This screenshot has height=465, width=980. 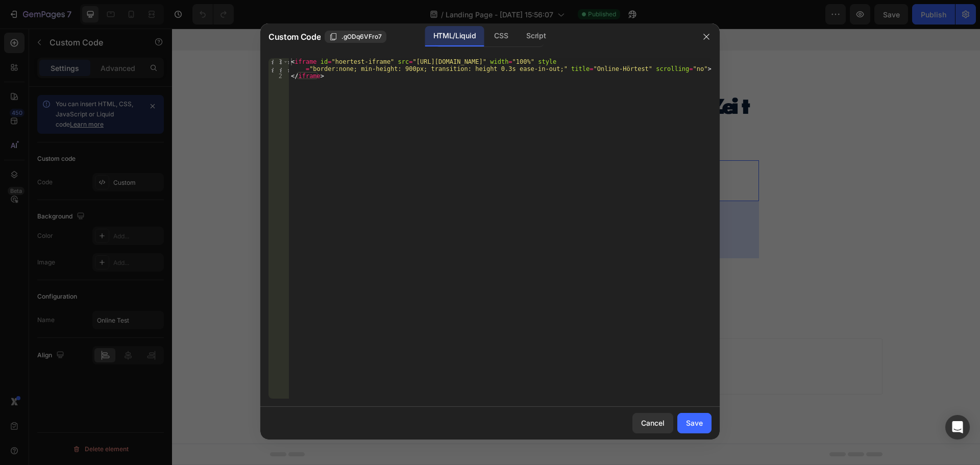 I want to click on span: Online Test, so click(x=405, y=146).